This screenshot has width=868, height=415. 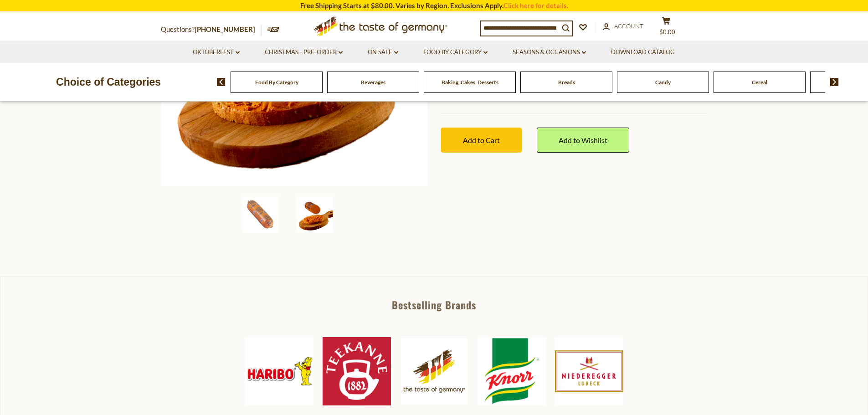 What do you see at coordinates (629, 26) in the screenshot?
I see `span: Account` at bounding box center [629, 26].